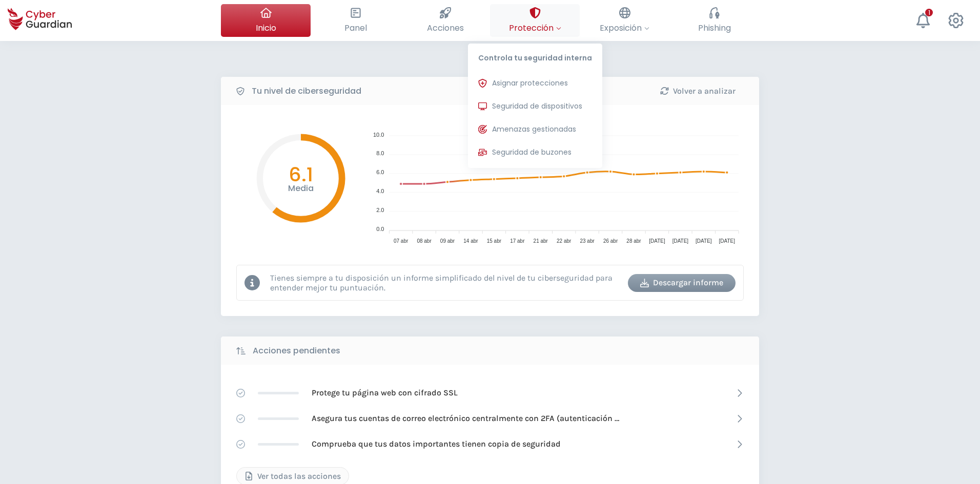  What do you see at coordinates (530, 83) in the screenshot?
I see `span: Asignar protecciones` at bounding box center [530, 83].